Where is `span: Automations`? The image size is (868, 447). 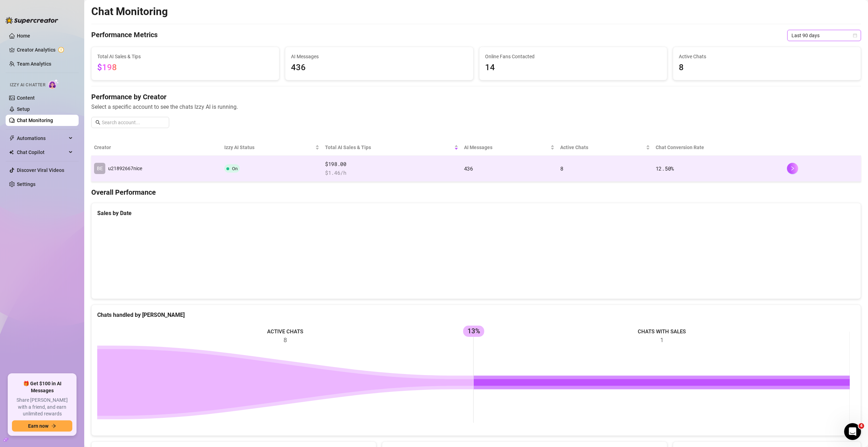
span: Automations is located at coordinates (42, 138).